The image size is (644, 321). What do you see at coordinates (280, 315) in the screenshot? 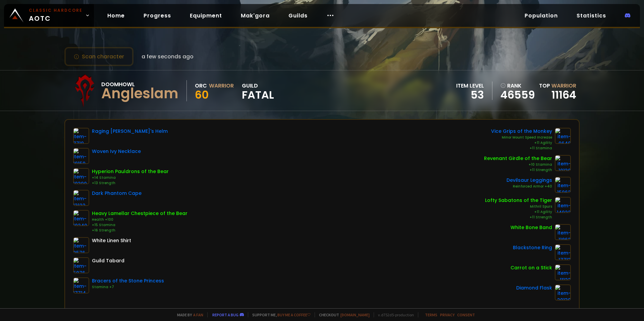
I see `span: Support me,` at bounding box center [280, 315].